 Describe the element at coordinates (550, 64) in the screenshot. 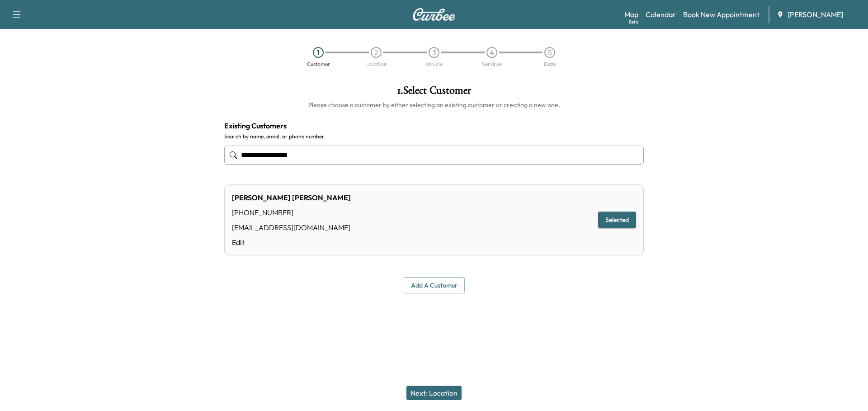

I see `div: Date` at that location.